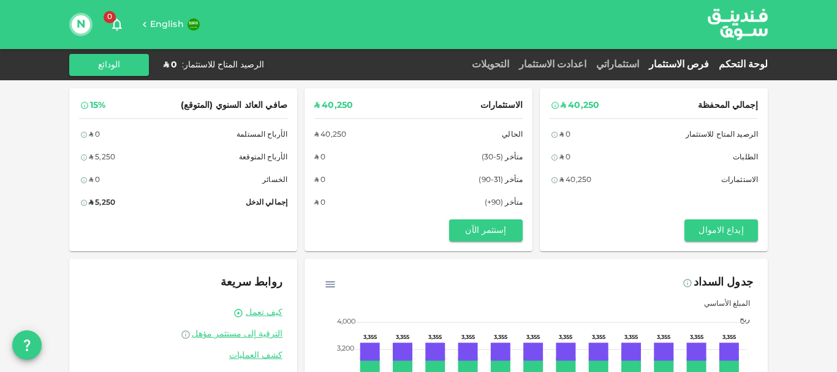  Describe the element at coordinates (183, 334) in the screenshot. I see `a: الترقية إلى مستثمر مؤهل` at that location.